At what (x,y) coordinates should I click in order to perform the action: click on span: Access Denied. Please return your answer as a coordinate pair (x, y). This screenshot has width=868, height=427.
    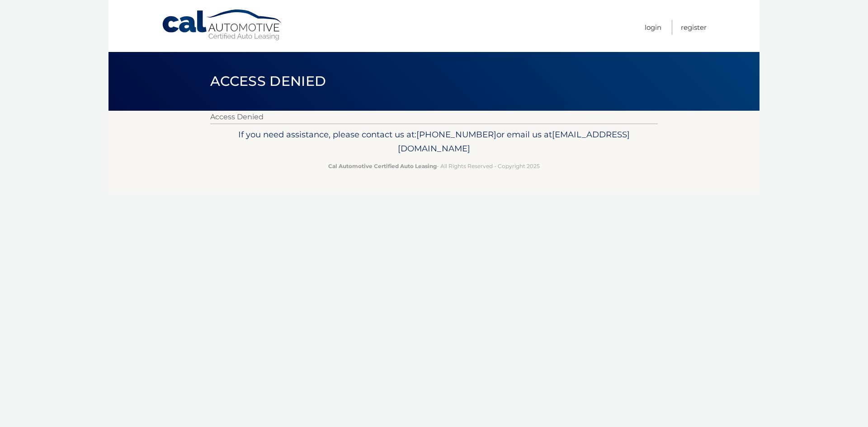
    Looking at the image, I should click on (269, 81).